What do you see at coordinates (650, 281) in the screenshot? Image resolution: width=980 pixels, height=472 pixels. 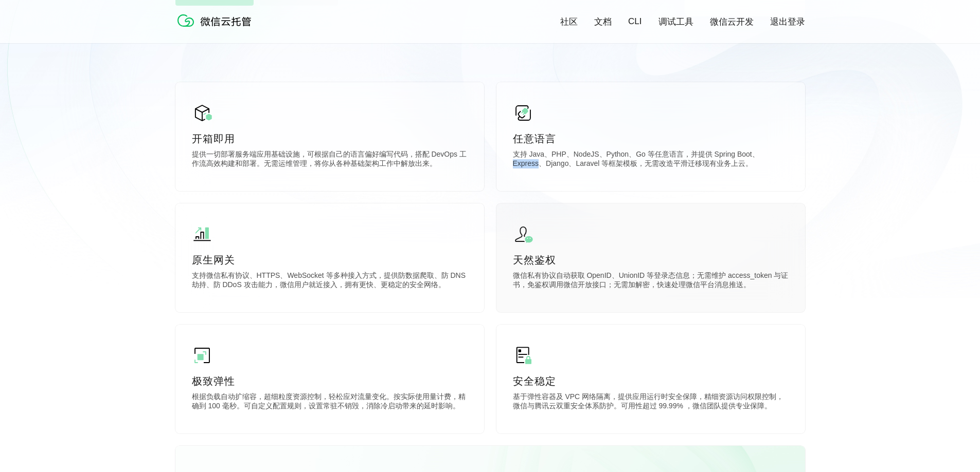 I see `p: 微信私有协议自动获取 OpenID、UnionID 等登录态信息；无需维护 access_token 与证书，免鉴权调用微信开放接口；无需加解密，快速处理微信平台消息推送。` at bounding box center [650, 281].